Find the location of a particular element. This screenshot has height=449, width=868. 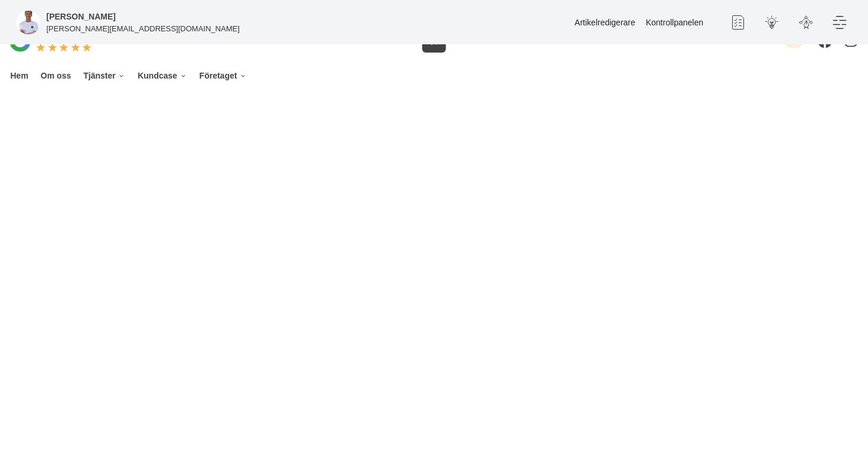

h5: Administratör is located at coordinates (81, 17).